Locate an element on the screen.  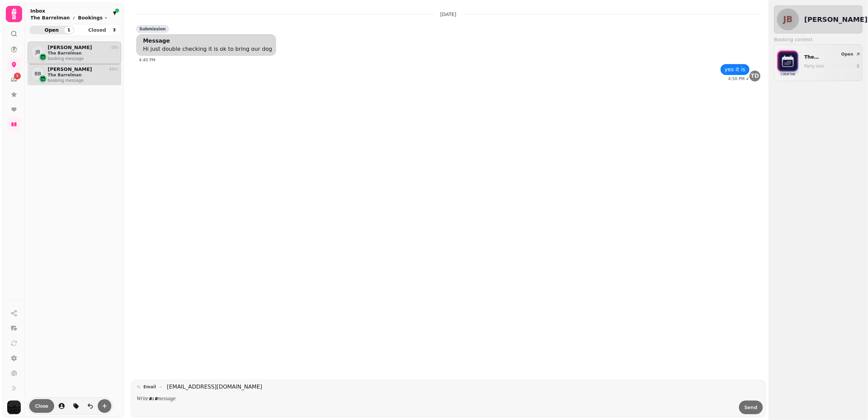
span: BB is located at coordinates (38, 74).